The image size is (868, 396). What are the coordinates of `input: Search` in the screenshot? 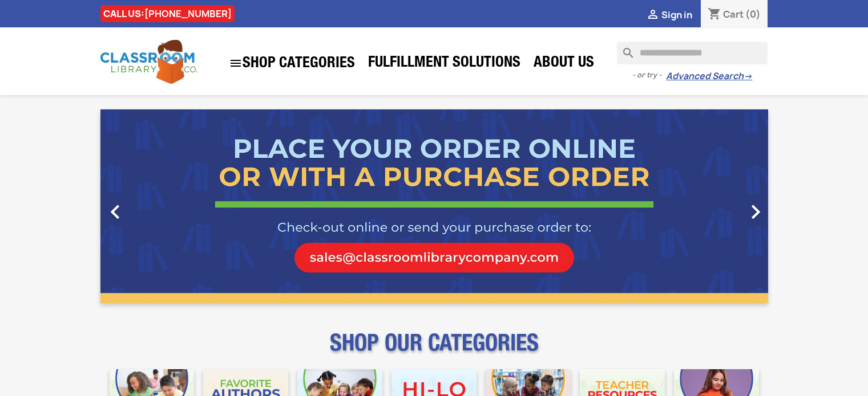 It's located at (693, 53).